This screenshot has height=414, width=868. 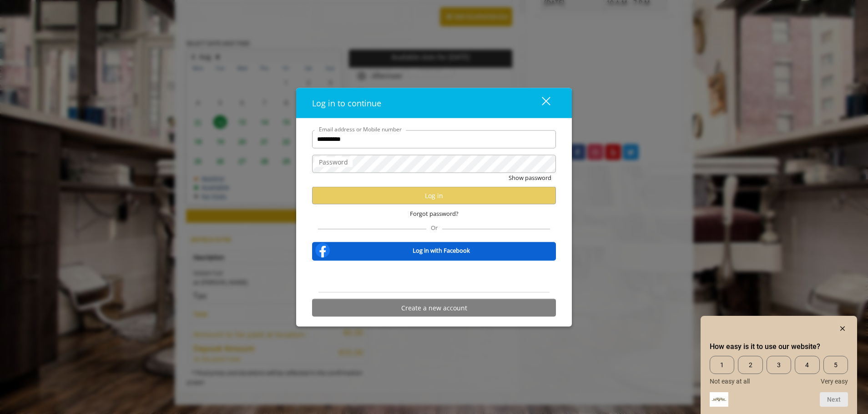 I want to click on span: Or, so click(x=434, y=227).